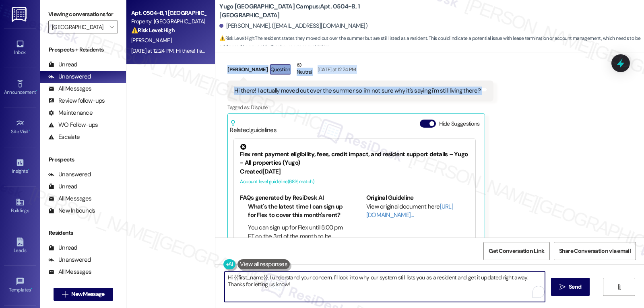 Image resolution: width=644 pixels, height=308 pixels. I want to click on div: Neutral, so click(305, 69).